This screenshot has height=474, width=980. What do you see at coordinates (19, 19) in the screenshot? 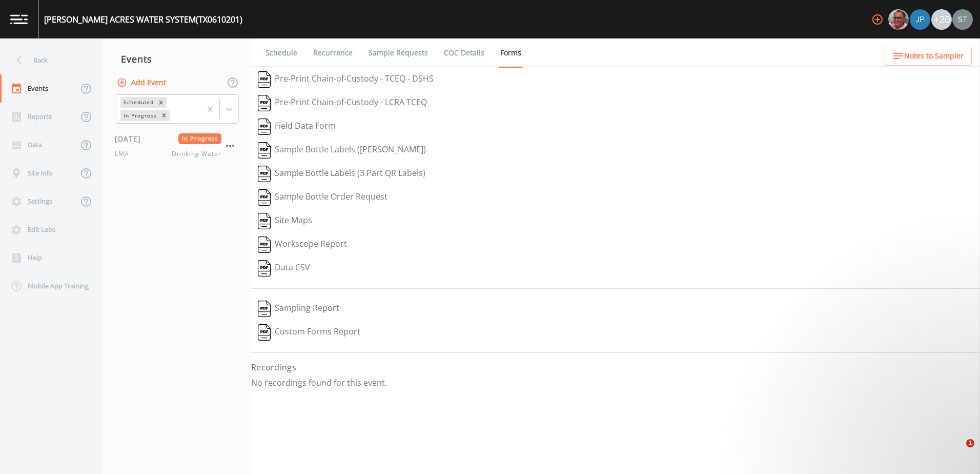
I see `img: logo` at bounding box center [19, 19].